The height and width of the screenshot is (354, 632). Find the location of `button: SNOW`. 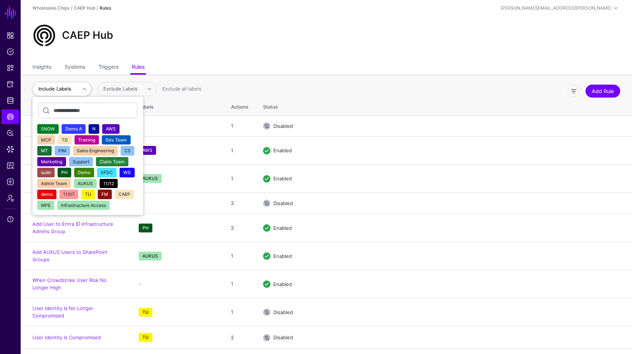

button: SNOW is located at coordinates (48, 129).